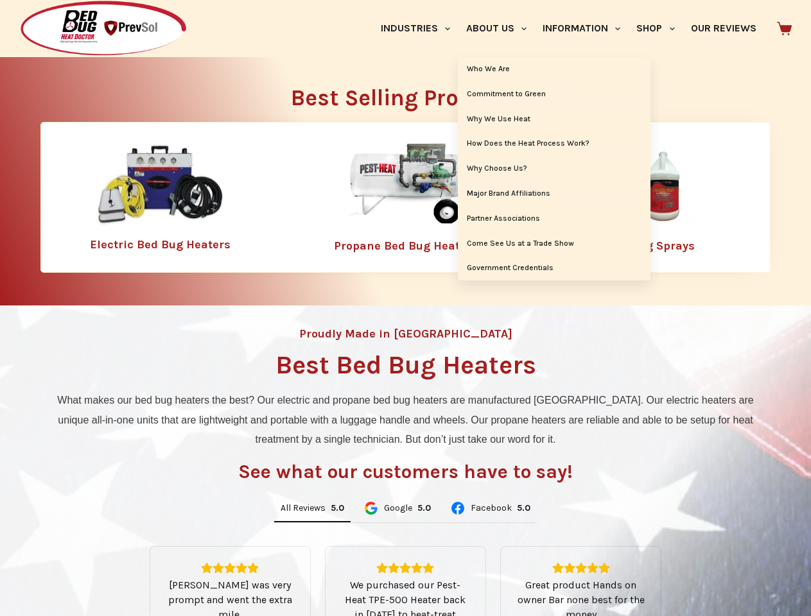 This screenshot has height=616, width=811. What do you see at coordinates (406, 365) in the screenshot?
I see `h1: Best Bed Bug Heaters` at bounding box center [406, 365].